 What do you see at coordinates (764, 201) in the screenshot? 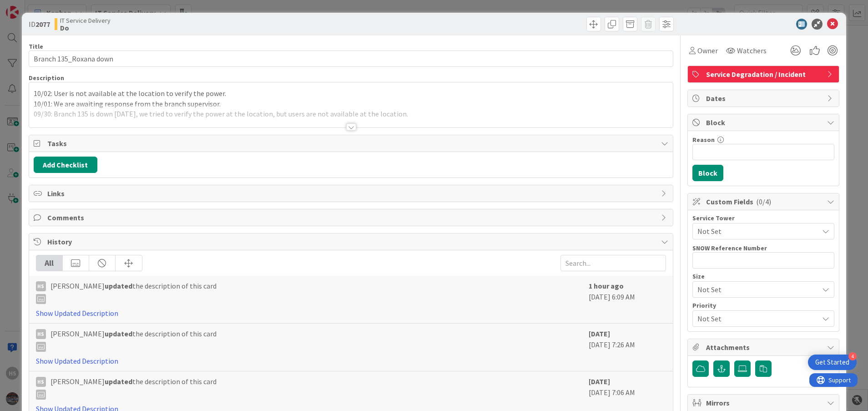
I see `span: Custom Fields` at bounding box center [764, 201].